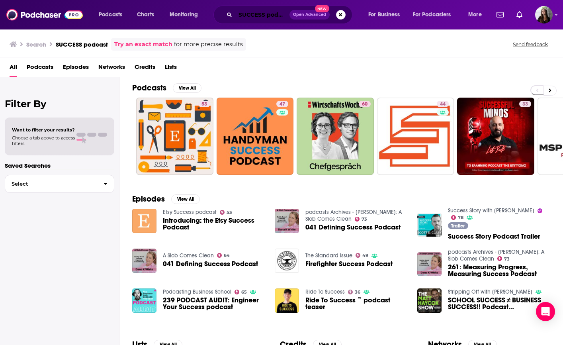  What do you see at coordinates (149, 88) in the screenshot?
I see `h2: Podcasts` at bounding box center [149, 88].